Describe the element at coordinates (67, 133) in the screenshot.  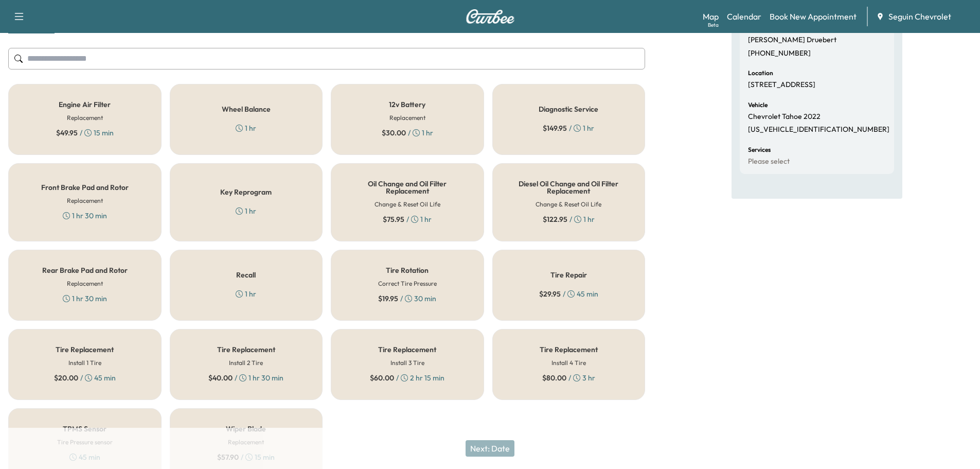
I see `span: $ 49.95` at that location.